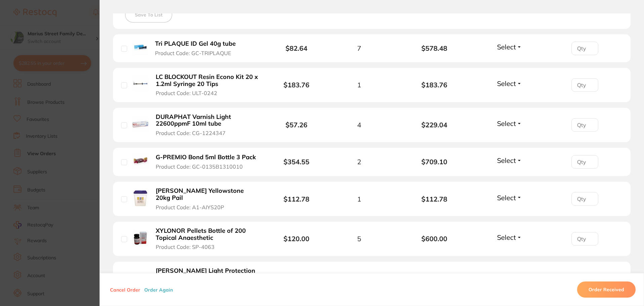 Image resolution: width=644 pixels, height=306 pixels. What do you see at coordinates (187, 93) in the screenshot?
I see `span: Product Code: ULT-0242` at bounding box center [187, 93].